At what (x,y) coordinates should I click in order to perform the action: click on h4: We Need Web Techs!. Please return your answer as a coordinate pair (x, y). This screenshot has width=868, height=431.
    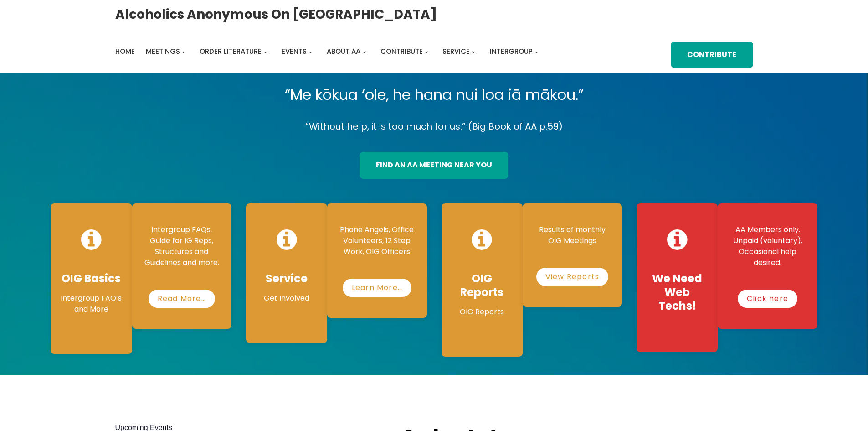
    Looking at the image, I should click on (677, 292).